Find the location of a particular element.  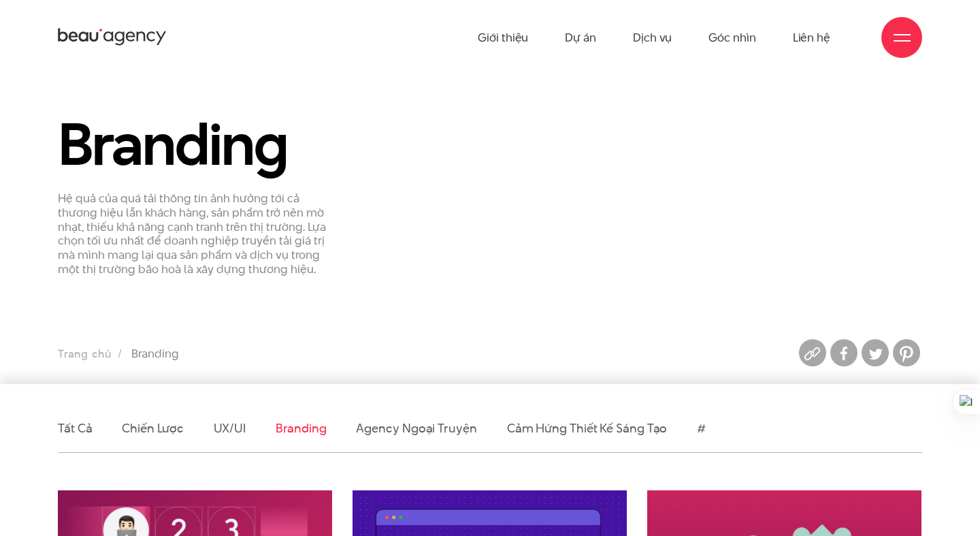

a: Agency ngoại truyện is located at coordinates (416, 428).